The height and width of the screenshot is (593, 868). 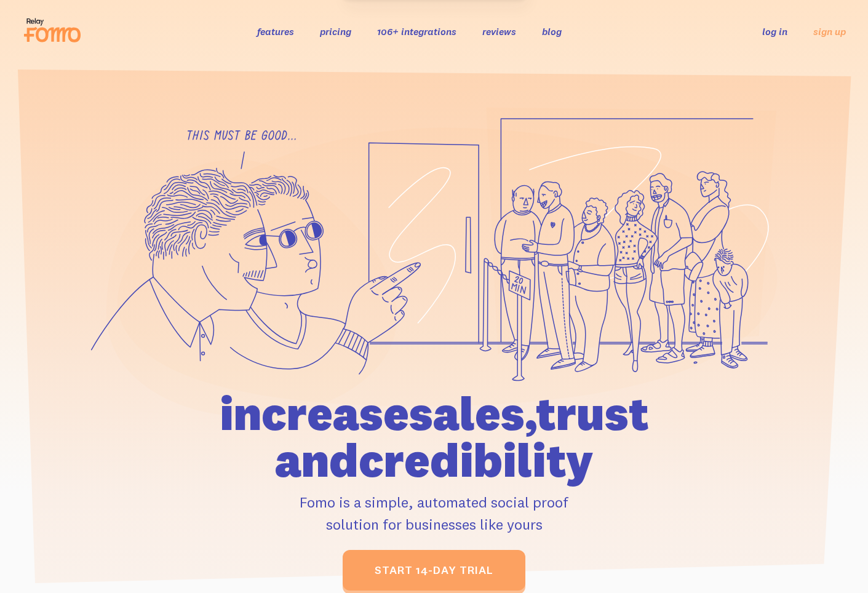 What do you see at coordinates (276, 32) in the screenshot?
I see `a: features` at bounding box center [276, 32].